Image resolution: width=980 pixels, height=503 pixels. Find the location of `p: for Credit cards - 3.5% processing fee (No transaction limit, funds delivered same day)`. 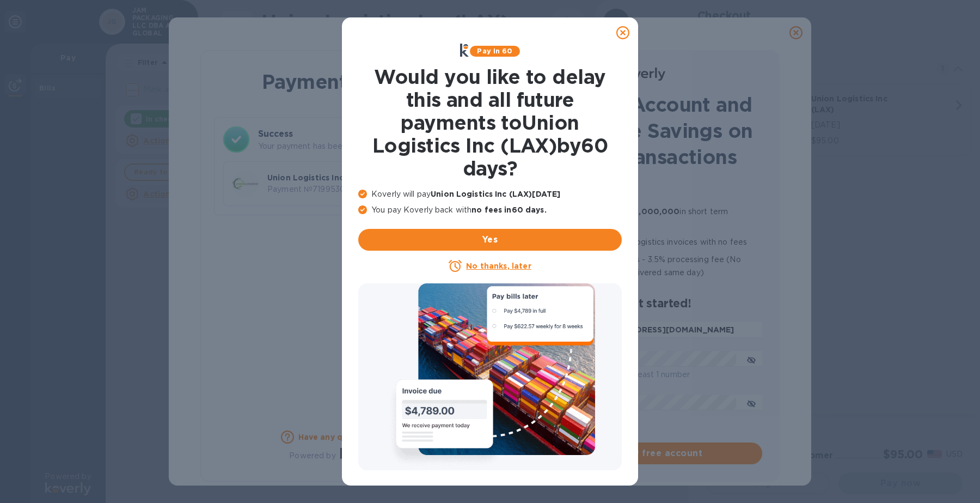

p: for Credit cards - 3.5% processing fee (No transaction limit, funds delivered same day) is located at coordinates (651, 266).